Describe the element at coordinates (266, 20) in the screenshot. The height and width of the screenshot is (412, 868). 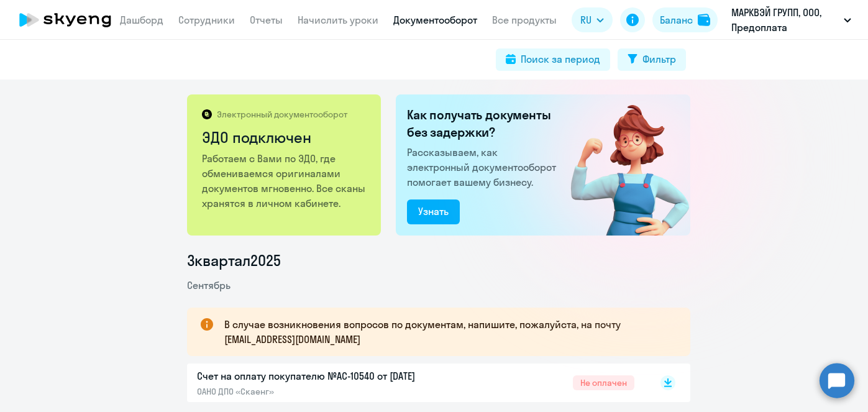
I see `a: Отчеты` at that location.